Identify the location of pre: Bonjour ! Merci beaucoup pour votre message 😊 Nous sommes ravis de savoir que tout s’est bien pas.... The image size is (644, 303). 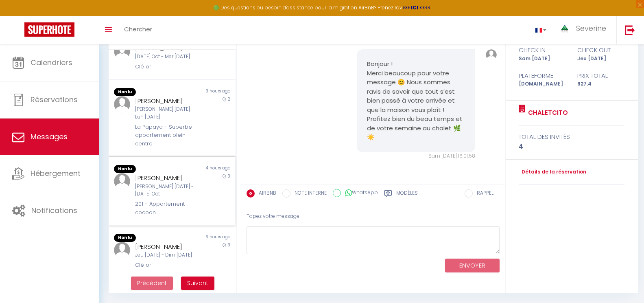
(416, 100).